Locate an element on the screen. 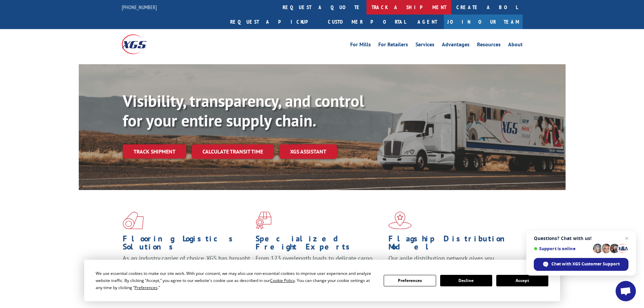  a: For Mills is located at coordinates (360, 46).